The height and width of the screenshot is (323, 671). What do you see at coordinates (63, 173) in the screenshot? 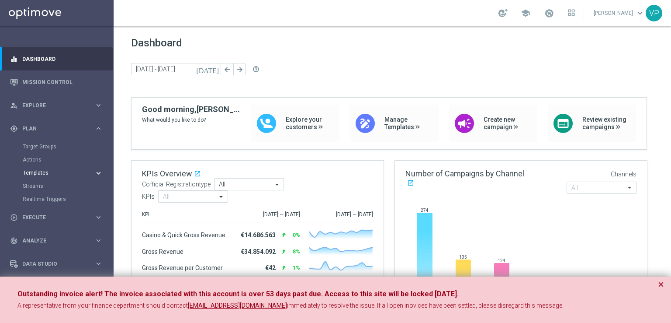
I see `button: Templates keyboard_arrow_right` at bounding box center [63, 173].